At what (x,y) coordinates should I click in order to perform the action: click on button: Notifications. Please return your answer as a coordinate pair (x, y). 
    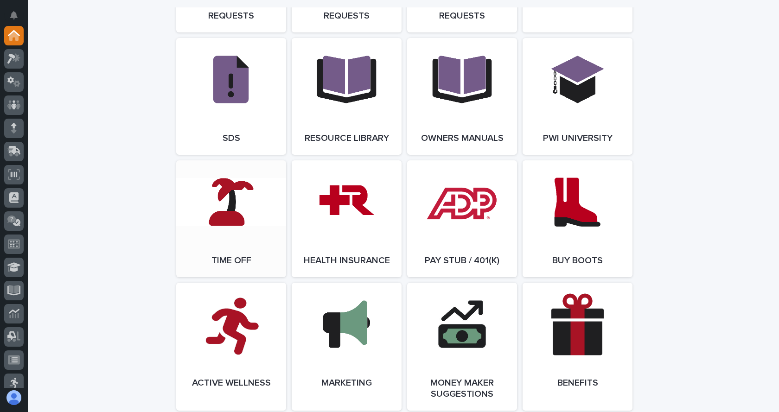
    Looking at the image, I should click on (14, 15).